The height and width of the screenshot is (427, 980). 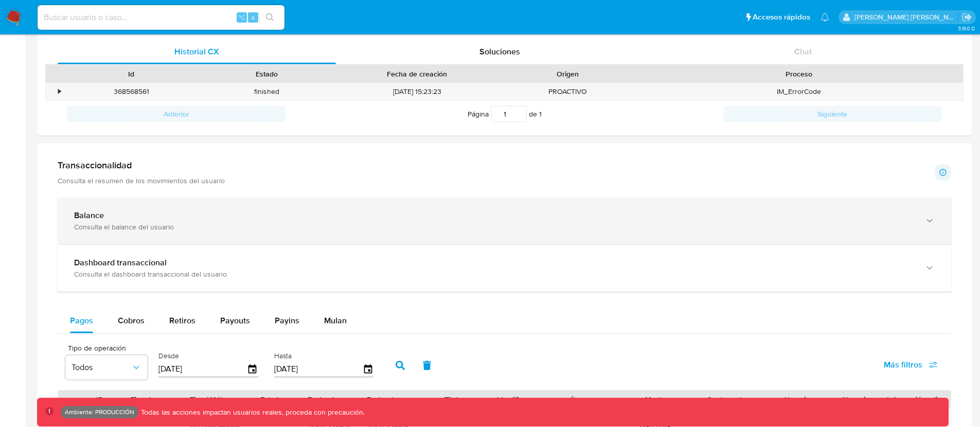 I want to click on span: 3.160.0, so click(x=966, y=28).